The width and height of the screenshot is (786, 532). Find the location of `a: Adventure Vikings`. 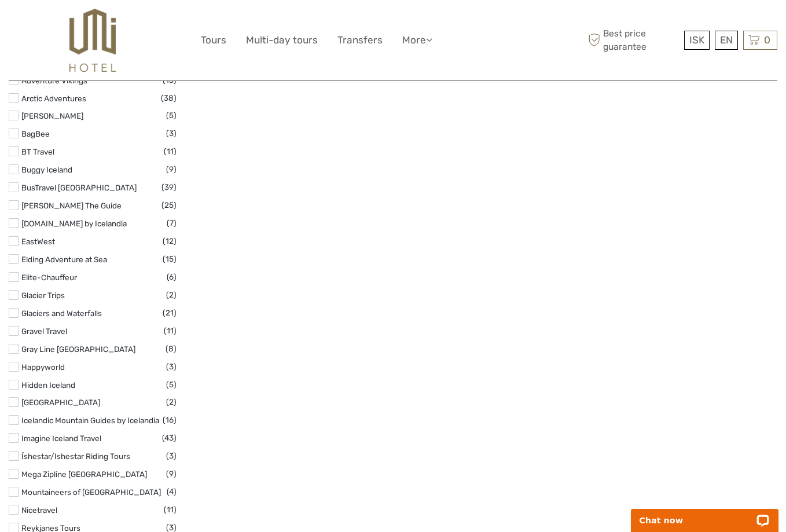

a: Adventure Vikings is located at coordinates (55, 80).